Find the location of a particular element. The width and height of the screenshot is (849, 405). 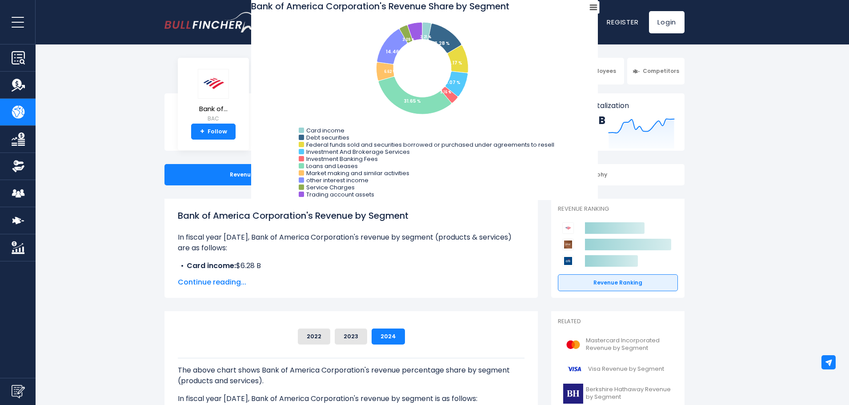

text: Loans and Leases is located at coordinates (332, 166).